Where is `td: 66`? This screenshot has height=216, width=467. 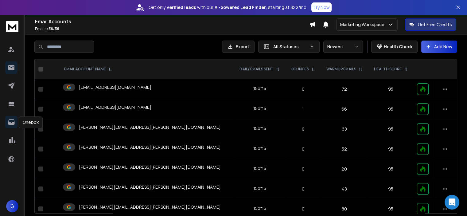
td: 66 is located at coordinates (344, 109).